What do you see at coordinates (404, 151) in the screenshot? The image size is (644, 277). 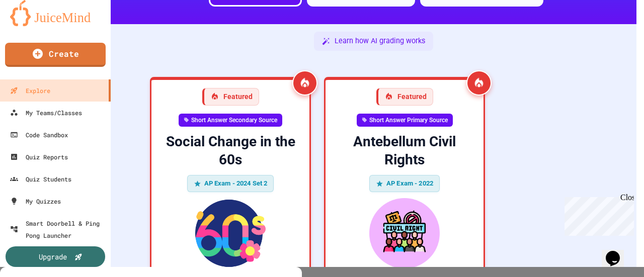 I see `div: Antebellum Civil Rights` at bounding box center [404, 151].